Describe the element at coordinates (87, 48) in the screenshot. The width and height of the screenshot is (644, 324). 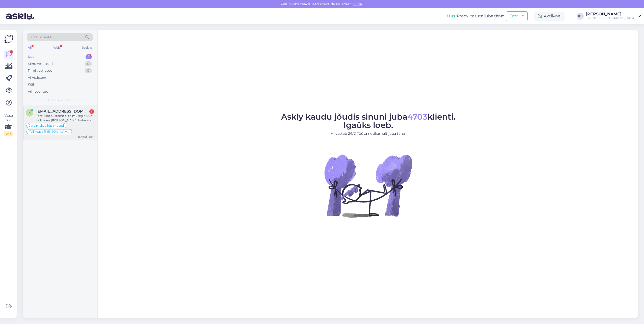
I see `div: Socials` at that location.